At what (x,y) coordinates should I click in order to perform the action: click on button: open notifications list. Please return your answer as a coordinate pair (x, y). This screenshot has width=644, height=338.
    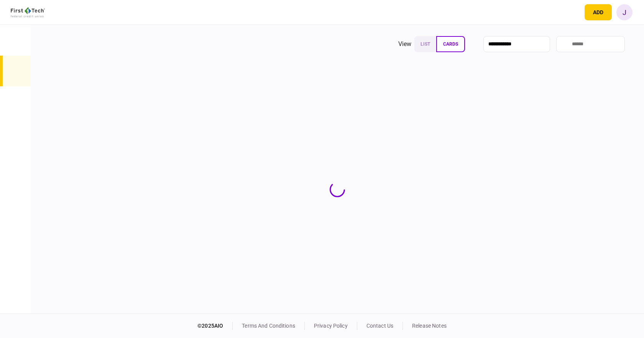
    Looking at the image, I should click on (572, 12).